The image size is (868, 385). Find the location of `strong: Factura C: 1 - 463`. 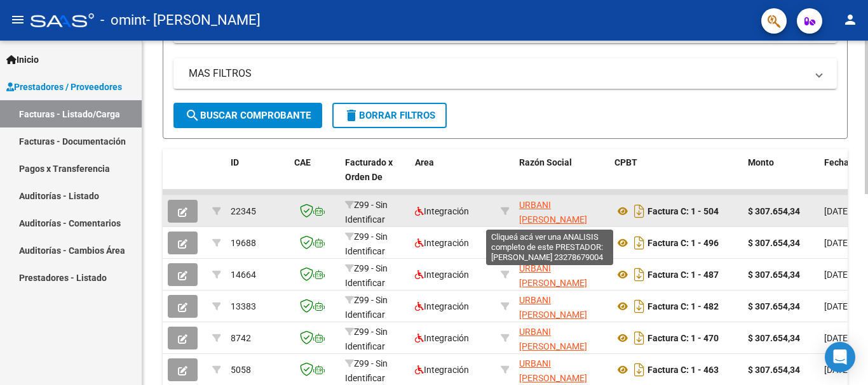

strong: Factura C: 1 - 463 is located at coordinates (683, 370).